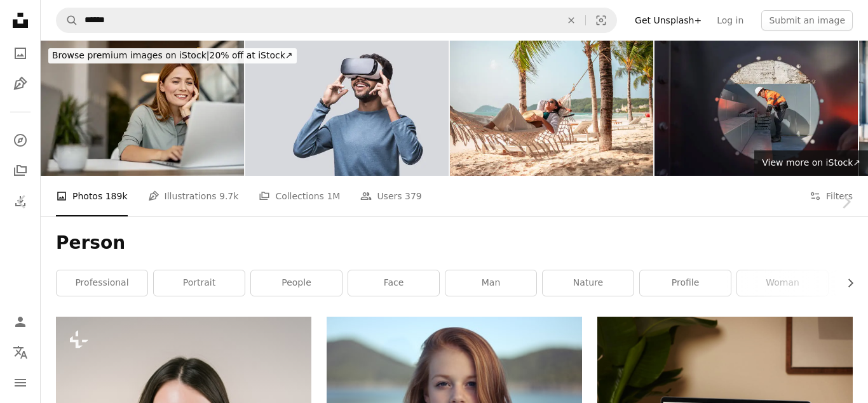 This screenshot has width=868, height=403. Describe the element at coordinates (730, 21) in the screenshot. I see `a: Log in` at that location.